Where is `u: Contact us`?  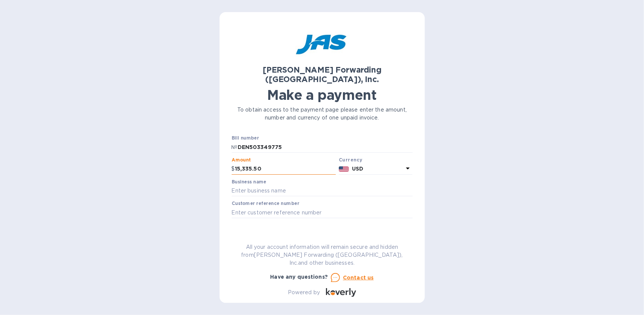
u: Contact us is located at coordinates (359, 278).